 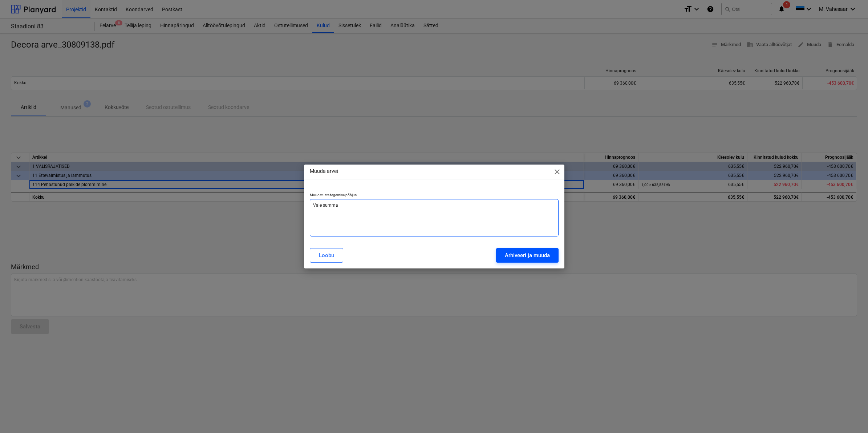 I want to click on button: Loobu, so click(x=327, y=255).